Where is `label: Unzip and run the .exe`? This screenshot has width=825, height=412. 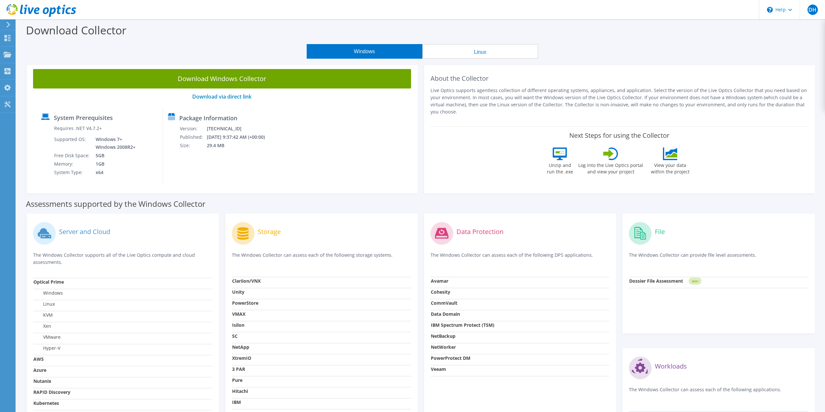
label: Unzip and run the .exe is located at coordinates (560, 168).